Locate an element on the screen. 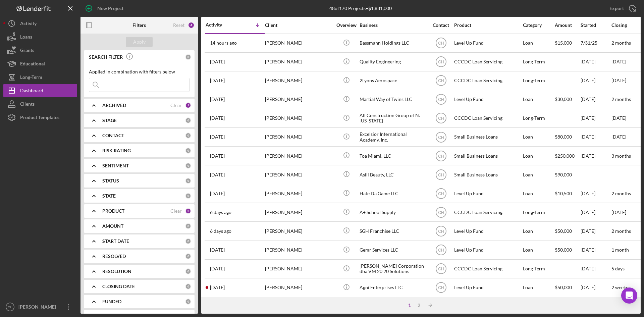 Image resolution: width=644 pixels, height=317 pixels. div: 48 of 170 Projects • $1,831,000 is located at coordinates (361, 8).